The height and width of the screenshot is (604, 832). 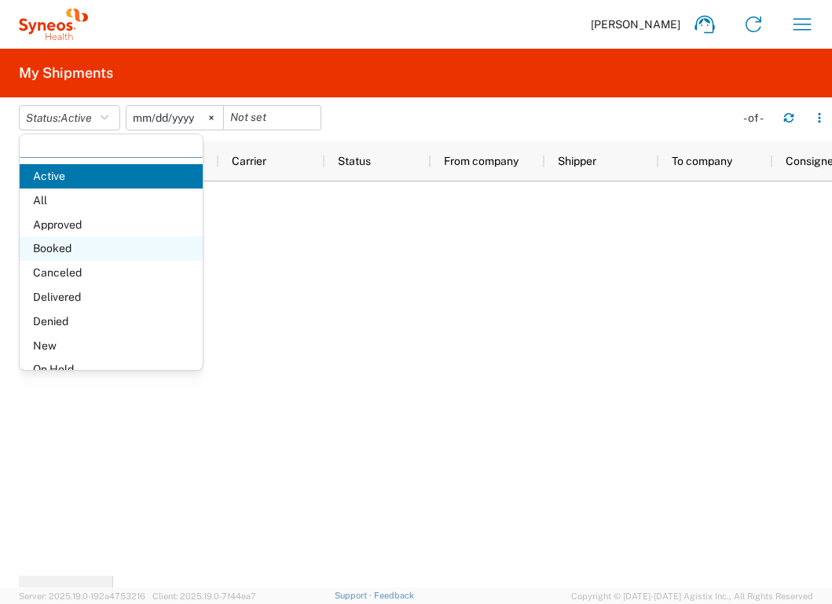 I want to click on span: Carrier, so click(x=249, y=161).